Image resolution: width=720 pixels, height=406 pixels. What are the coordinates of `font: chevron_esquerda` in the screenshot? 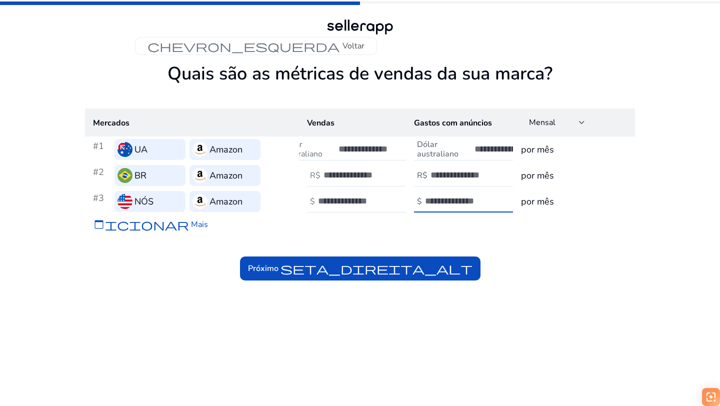 It's located at (244, 46).